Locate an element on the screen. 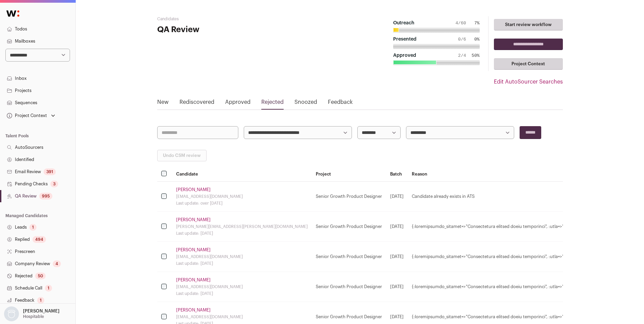 Image resolution: width=644 pixels, height=324 pixels. a: Edit AutoSourcer Searches is located at coordinates (528, 82).